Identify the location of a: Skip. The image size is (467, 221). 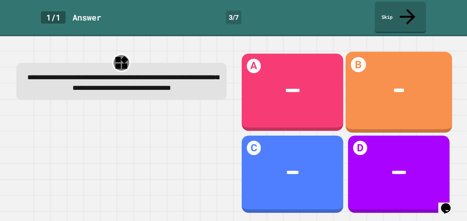
(400, 17).